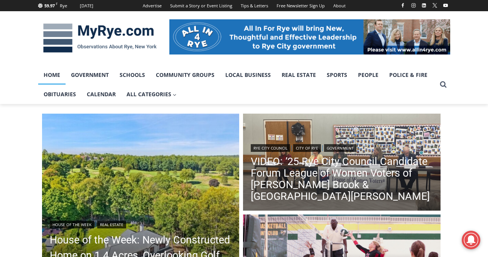 This screenshot has width=488, height=257. What do you see at coordinates (414, 5) in the screenshot?
I see `a: Instagram` at bounding box center [414, 5].